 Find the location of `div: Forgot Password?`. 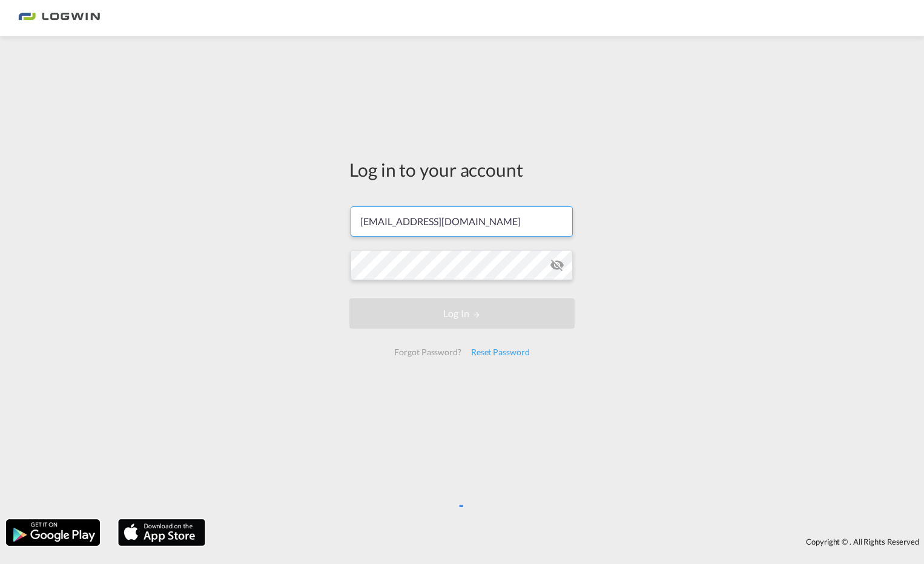

div: Forgot Password? is located at coordinates (427, 352).